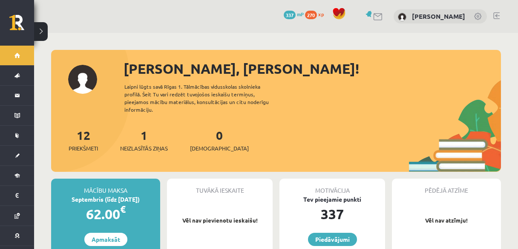 Image resolution: width=518 pixels, height=249 pixels. Describe the element at coordinates (83, 148) in the screenshot. I see `span: Priekšmeti` at that location.